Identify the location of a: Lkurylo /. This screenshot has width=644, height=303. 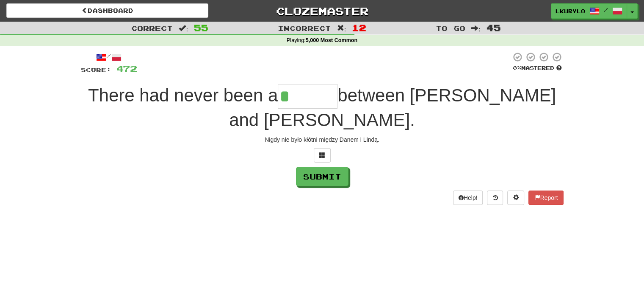
(589, 11).